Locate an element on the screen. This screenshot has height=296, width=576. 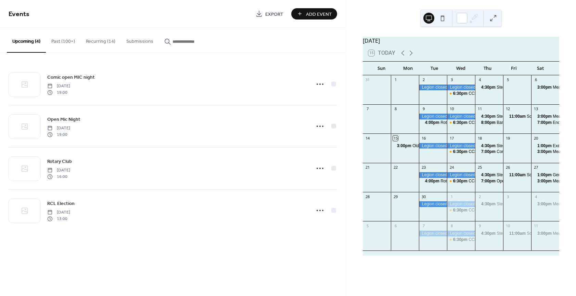
div: 19 is located at coordinates (507, 138).